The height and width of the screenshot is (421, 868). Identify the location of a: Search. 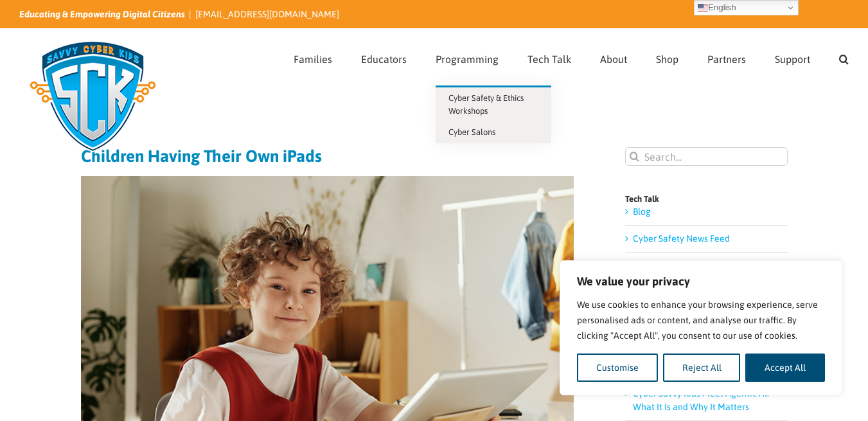
(843, 57).